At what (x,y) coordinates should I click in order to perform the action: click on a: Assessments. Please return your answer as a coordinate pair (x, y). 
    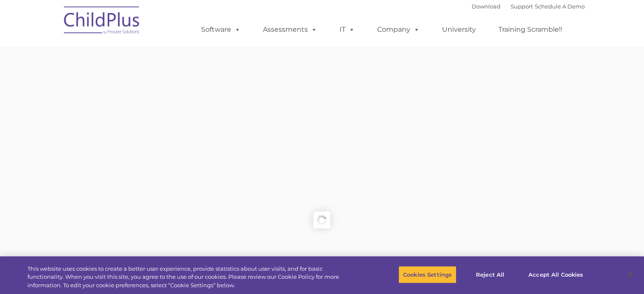
    Looking at the image, I should click on (290, 29).